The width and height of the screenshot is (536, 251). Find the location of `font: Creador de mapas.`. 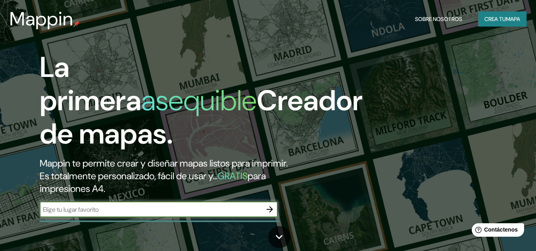

font: Creador de mapas. is located at coordinates (201, 117).